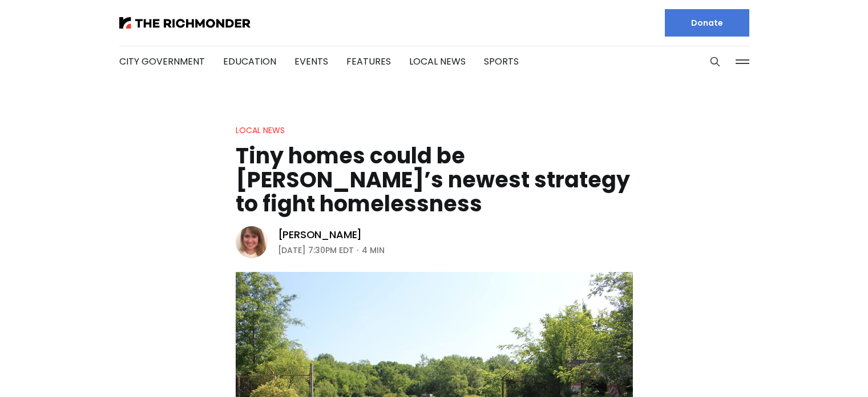 This screenshot has height=397, width=868. What do you see at coordinates (501, 61) in the screenshot?
I see `a: Sports` at bounding box center [501, 61].